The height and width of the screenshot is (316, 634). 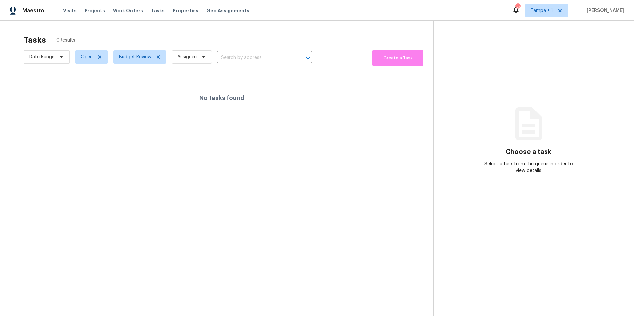 What do you see at coordinates (529, 167) in the screenshot?
I see `div: Select a task from the queue in order to view details` at bounding box center [529, 167].